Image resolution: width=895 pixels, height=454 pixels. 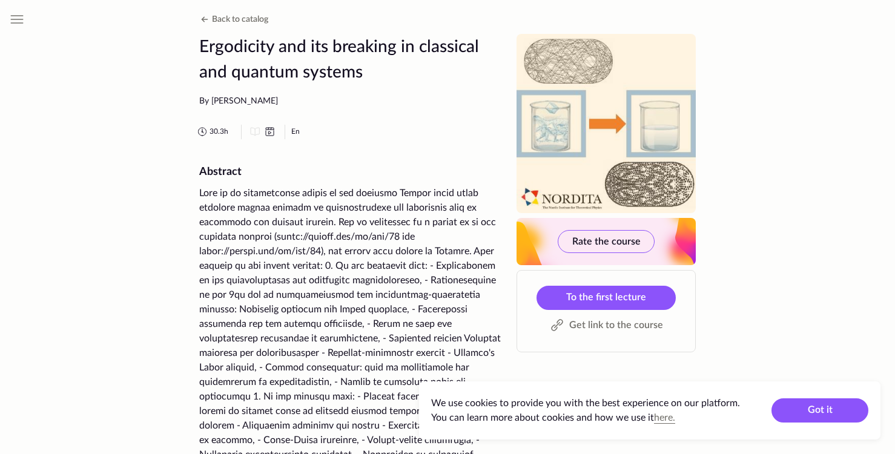 I want to click on button: Back to catalog, so click(x=233, y=19).